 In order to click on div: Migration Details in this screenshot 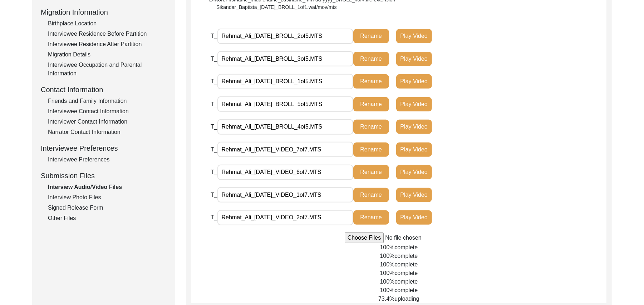, I will do `click(107, 55)`.